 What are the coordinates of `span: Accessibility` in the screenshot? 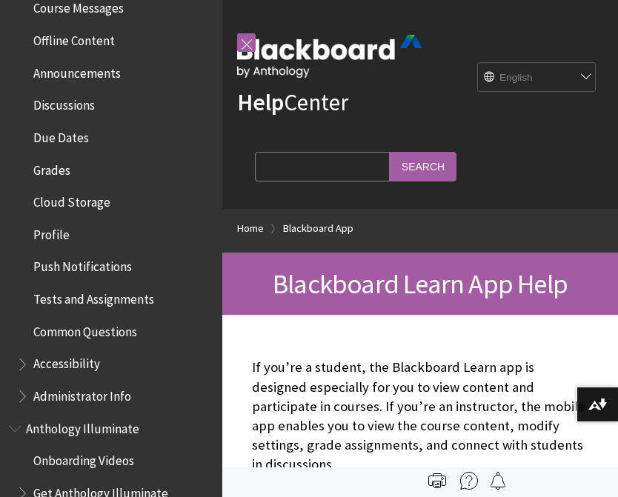 It's located at (67, 361).